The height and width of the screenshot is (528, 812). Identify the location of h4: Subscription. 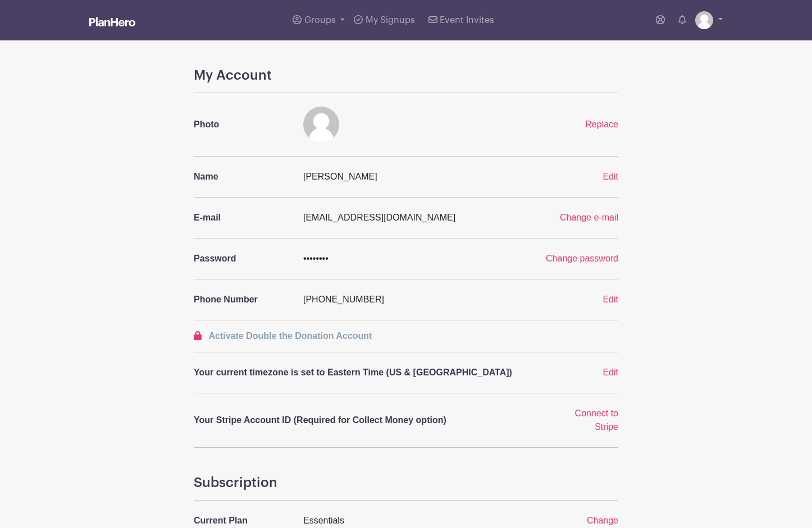
(406, 483).